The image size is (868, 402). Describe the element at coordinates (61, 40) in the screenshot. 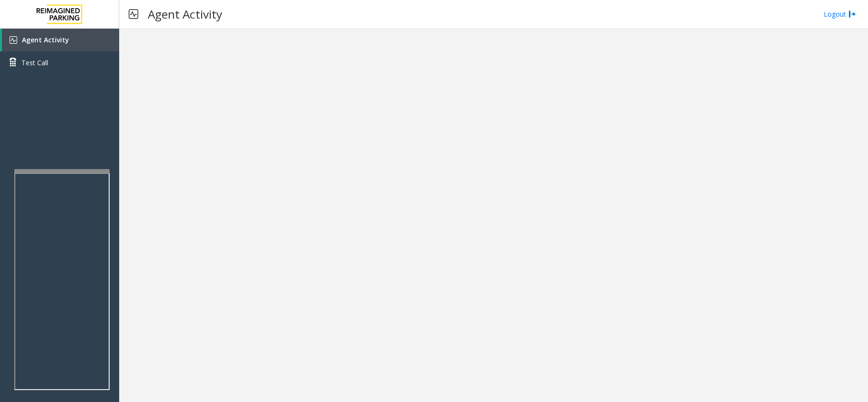

I see `a: Agent Activity` at that location.